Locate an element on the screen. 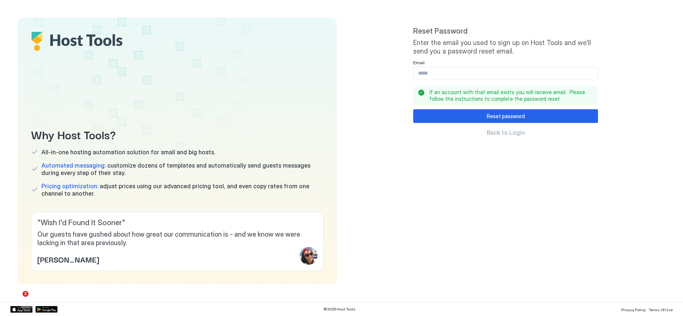 This screenshot has height=316, width=683. span: Terms Of Use is located at coordinates (660, 310).